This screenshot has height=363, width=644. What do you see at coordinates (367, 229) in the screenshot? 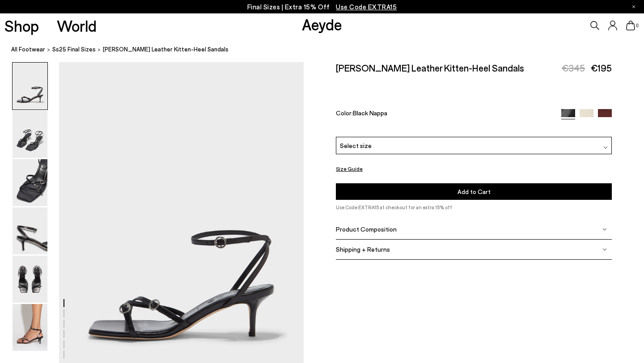
I see `span: Product Composition` at bounding box center [367, 229].